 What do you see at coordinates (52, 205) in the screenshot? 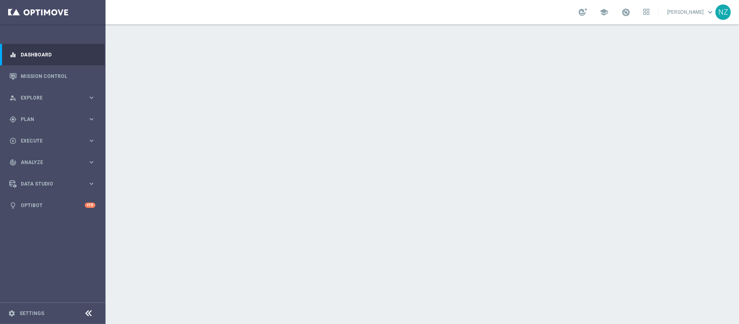
I see `button: lightbulb Optibot +10` at bounding box center [52, 205].